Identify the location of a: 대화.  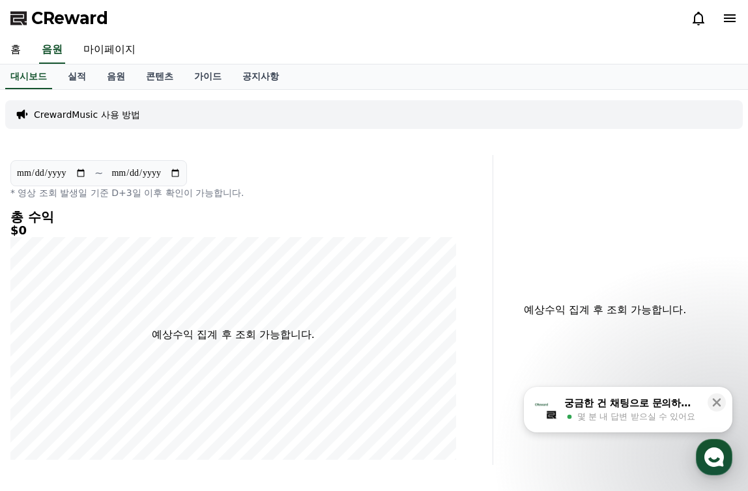
(127, 399).